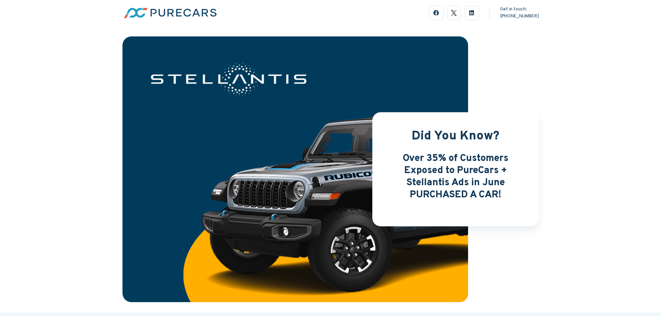 This screenshot has width=661, height=316. What do you see at coordinates (520, 13) in the screenshot?
I see `div: Get in touch:` at bounding box center [520, 13].